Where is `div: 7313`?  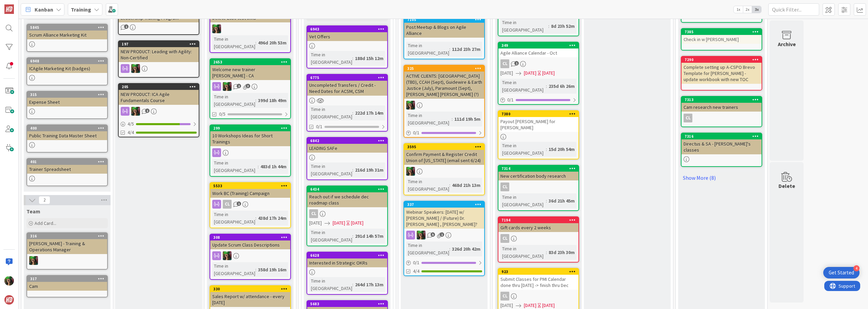 div: 7313 is located at coordinates (723, 100).